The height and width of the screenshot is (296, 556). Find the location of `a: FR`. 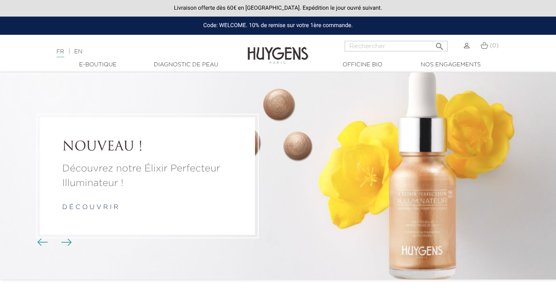

a: FR is located at coordinates (60, 53).